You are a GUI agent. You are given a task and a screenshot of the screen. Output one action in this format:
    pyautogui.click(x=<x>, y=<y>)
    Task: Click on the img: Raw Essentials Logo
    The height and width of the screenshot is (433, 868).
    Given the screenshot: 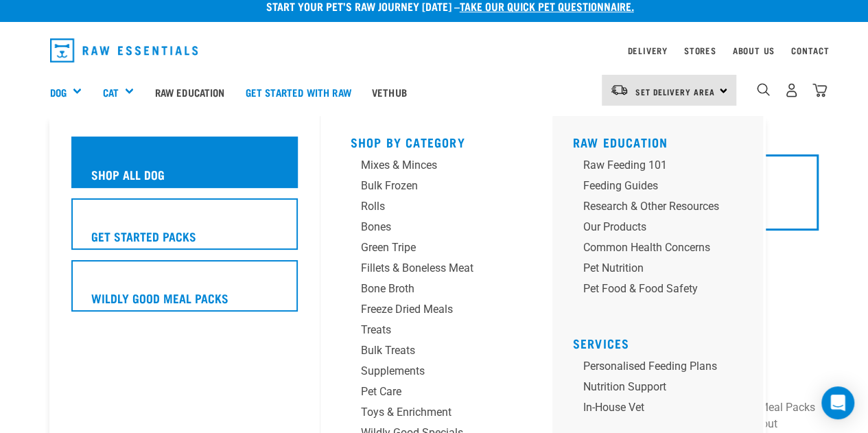 What is the action you would take?
    pyautogui.click(x=124, y=50)
    